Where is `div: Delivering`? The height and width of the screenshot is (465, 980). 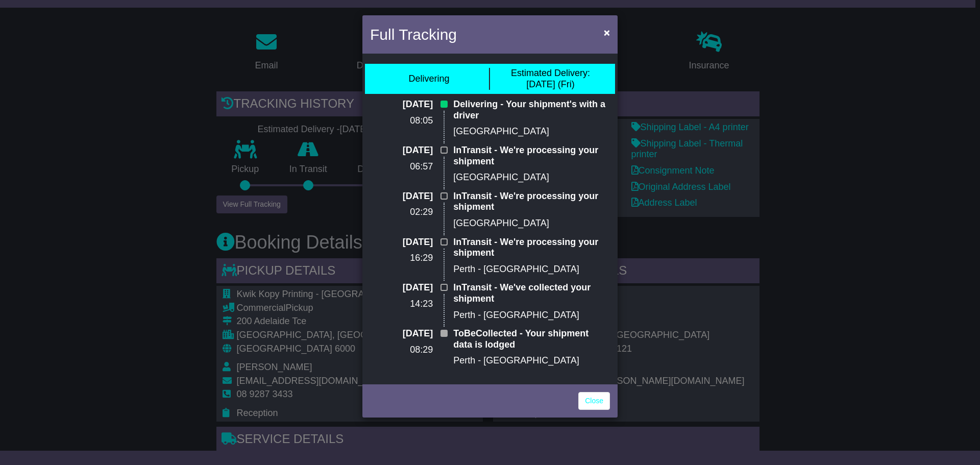
div: Delivering is located at coordinates (429, 79).